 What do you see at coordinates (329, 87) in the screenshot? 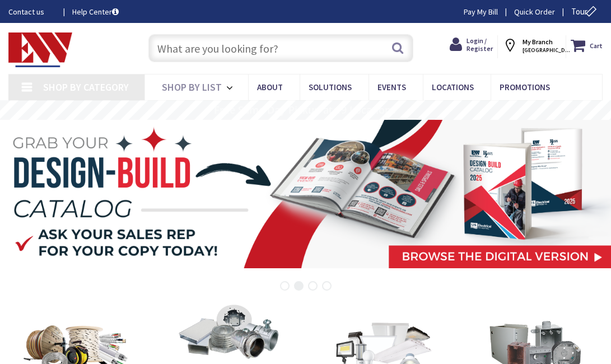
I see `span: Solutions` at bounding box center [329, 87].